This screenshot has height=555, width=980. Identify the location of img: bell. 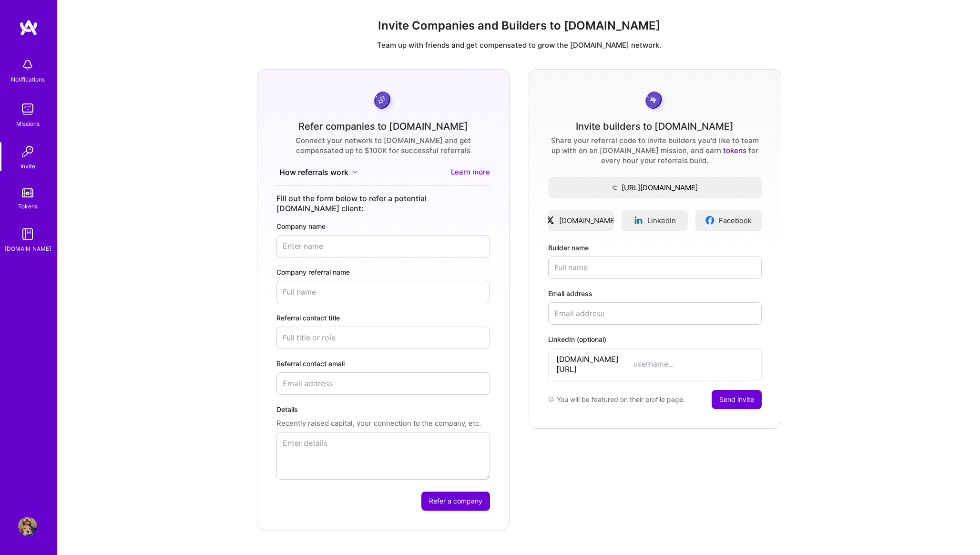
(28, 65).